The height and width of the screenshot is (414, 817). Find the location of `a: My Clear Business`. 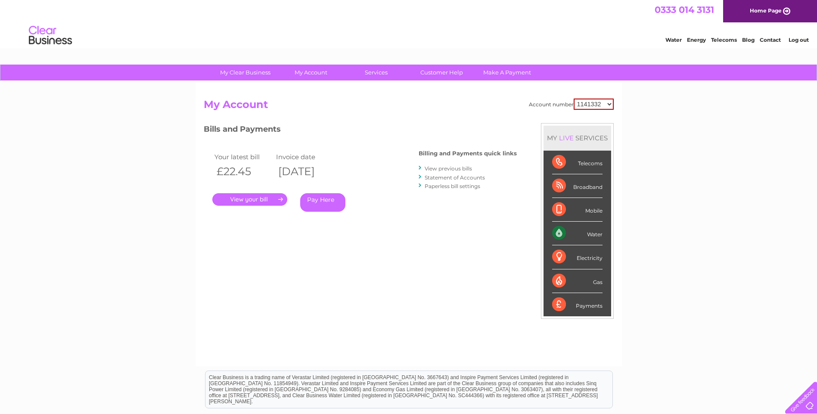

a: My Clear Business is located at coordinates (245, 72).